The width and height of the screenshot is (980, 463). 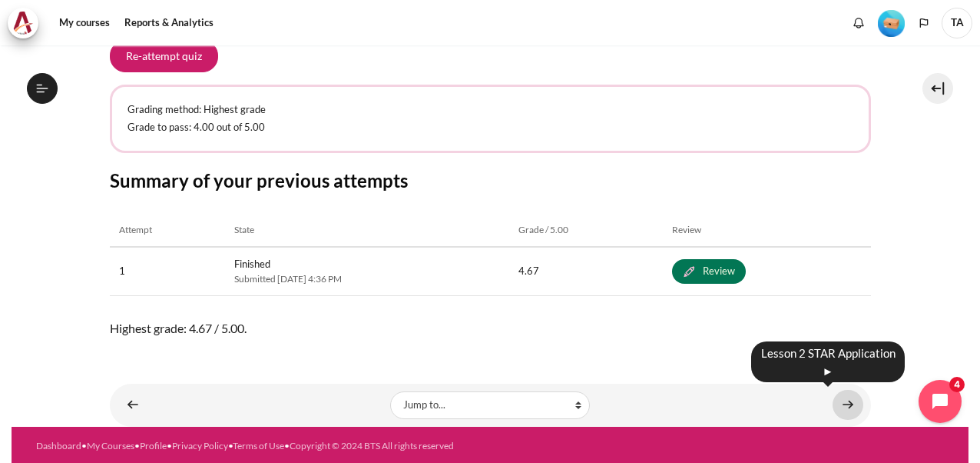 I want to click on th: Attempt, so click(x=167, y=230).